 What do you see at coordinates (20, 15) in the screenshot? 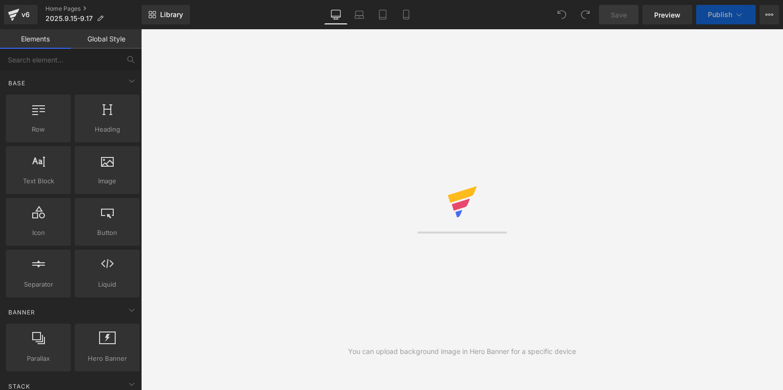
I see `a: v6` at bounding box center [20, 15].